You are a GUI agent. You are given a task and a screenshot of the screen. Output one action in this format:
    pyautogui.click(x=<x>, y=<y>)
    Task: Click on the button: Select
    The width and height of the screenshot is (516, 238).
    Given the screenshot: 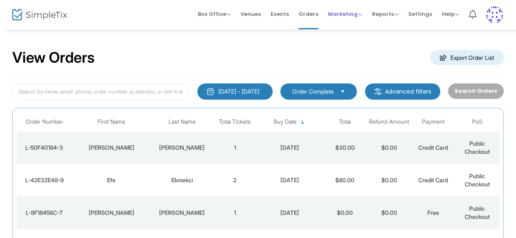 What is the action you would take?
    pyautogui.click(x=343, y=92)
    